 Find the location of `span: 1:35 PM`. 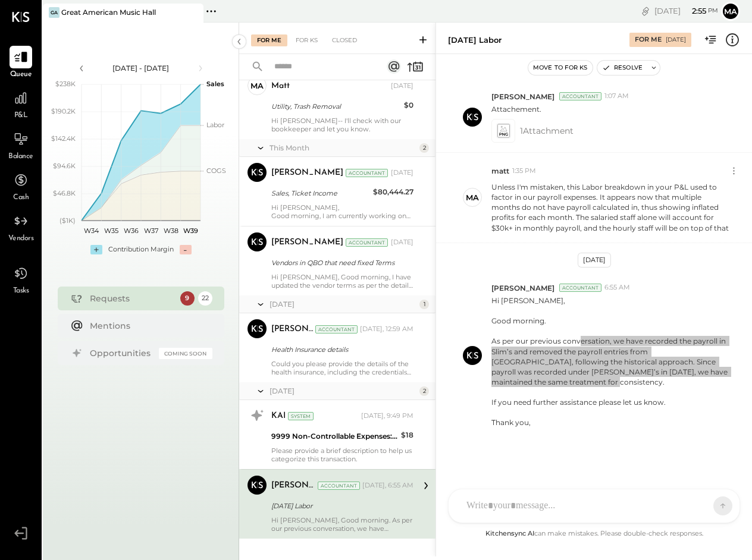

span: 1:35 PM is located at coordinates (524, 171).